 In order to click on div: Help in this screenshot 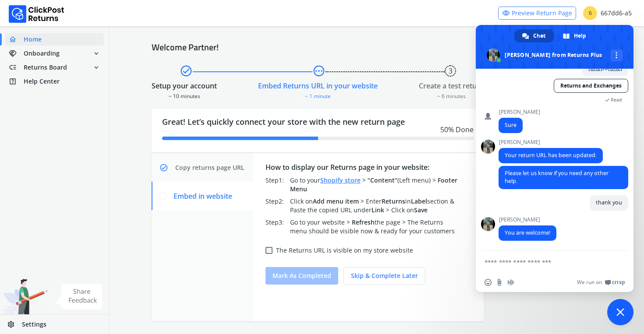, I will do `click(574, 36)`.